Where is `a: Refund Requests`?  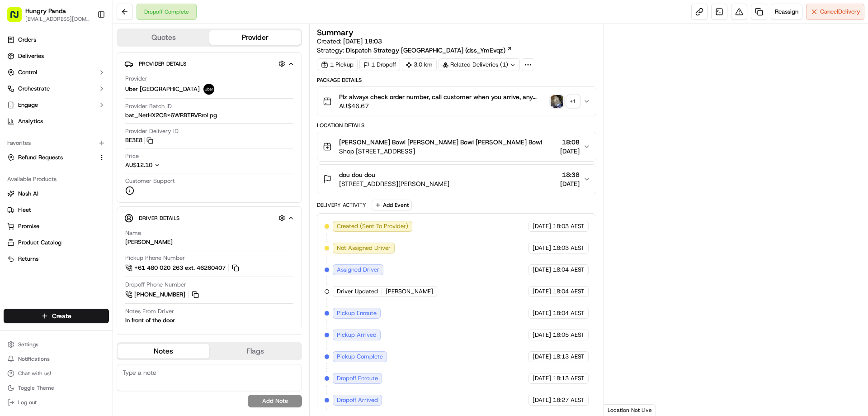 a: Refund Requests is located at coordinates (51, 157).